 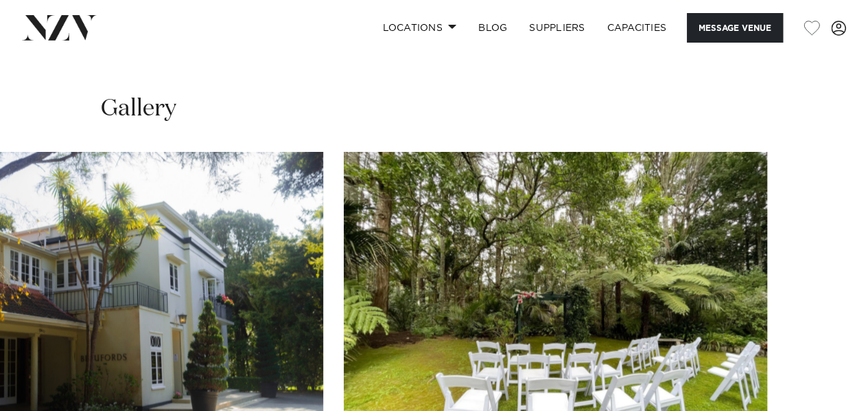 What do you see at coordinates (139, 107) in the screenshot?
I see `h2: Gallery` at bounding box center [139, 107].